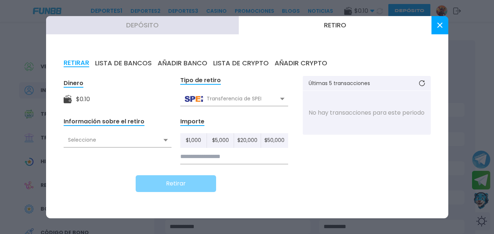 The image size is (494, 234). Describe the element at coordinates (335, 25) in the screenshot. I see `button: Retiro` at that location.